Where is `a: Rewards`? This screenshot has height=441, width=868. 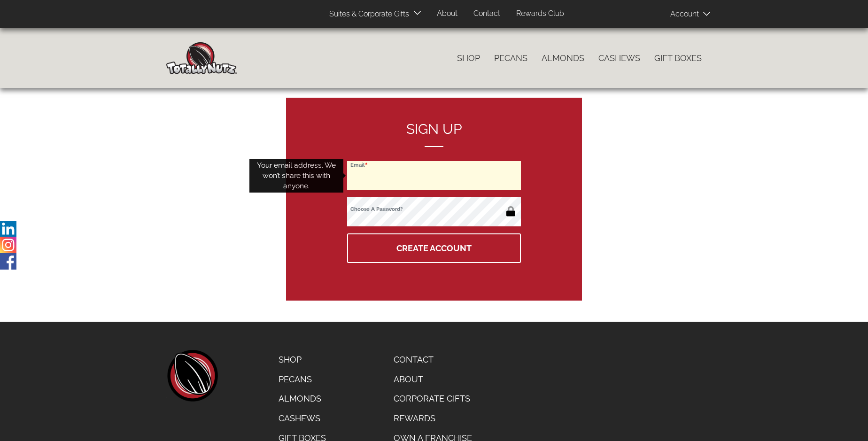
a: Rewards is located at coordinates (432, 418).